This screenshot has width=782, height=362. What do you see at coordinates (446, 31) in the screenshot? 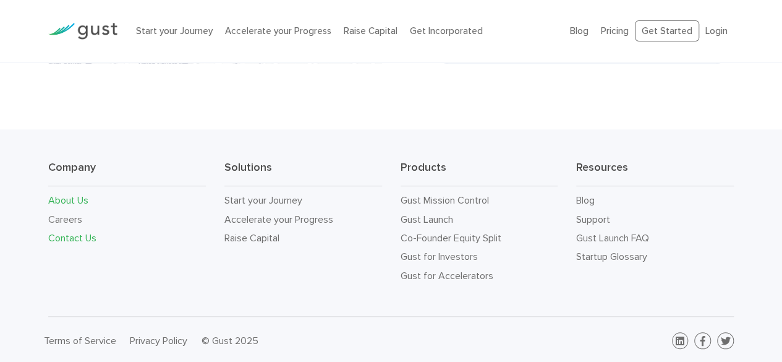
I see `a: Get Incorporated` at bounding box center [446, 31].